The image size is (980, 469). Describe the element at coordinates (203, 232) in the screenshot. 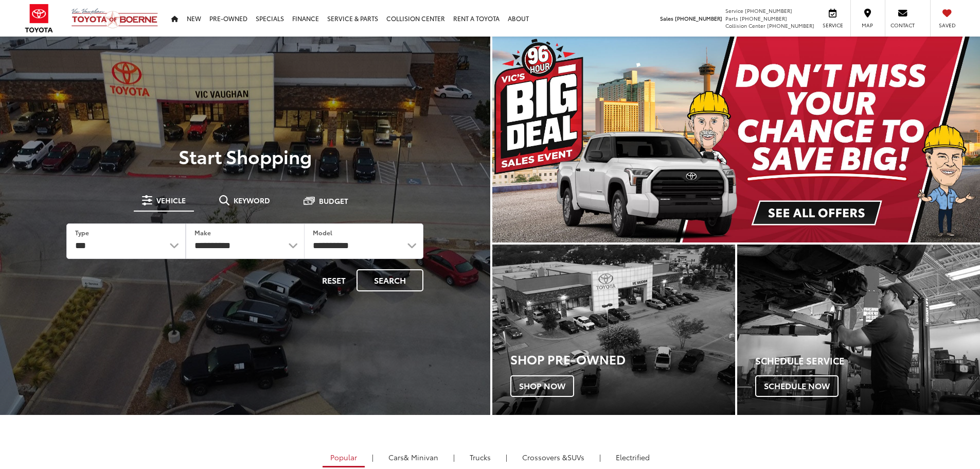

I see `label: Make` at that location.